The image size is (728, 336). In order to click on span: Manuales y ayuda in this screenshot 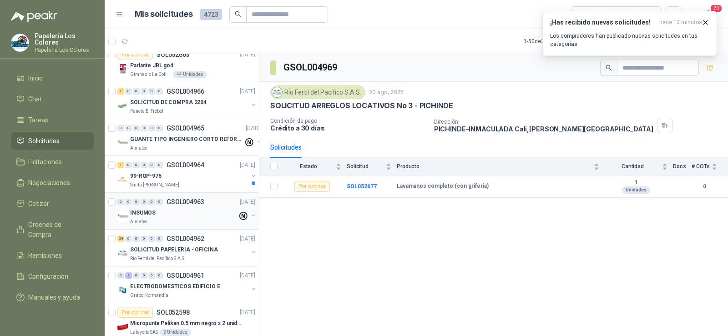, I will do `click(54, 298)`.